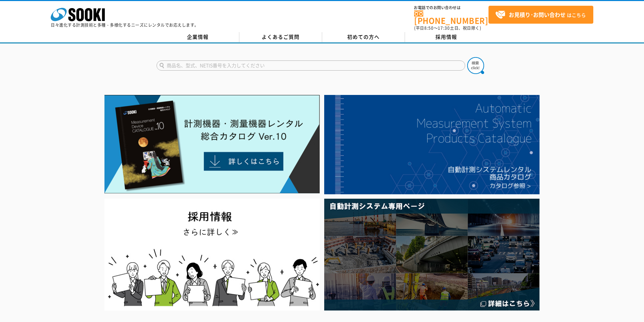  Describe the element at coordinates (429, 28) in the screenshot. I see `span: 8:50` at that location.